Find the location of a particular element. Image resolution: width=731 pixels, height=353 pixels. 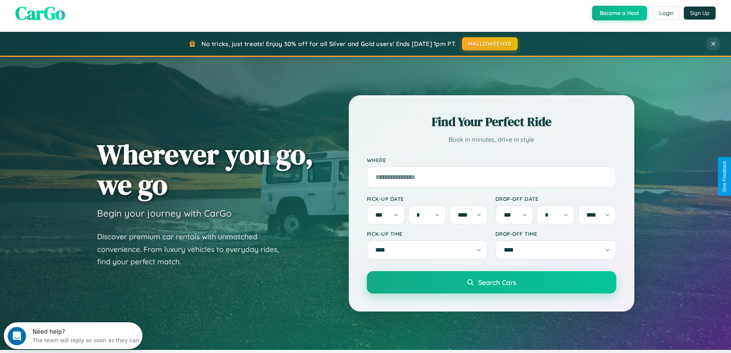

button: HALLOWEEN30 is located at coordinates (490, 44).